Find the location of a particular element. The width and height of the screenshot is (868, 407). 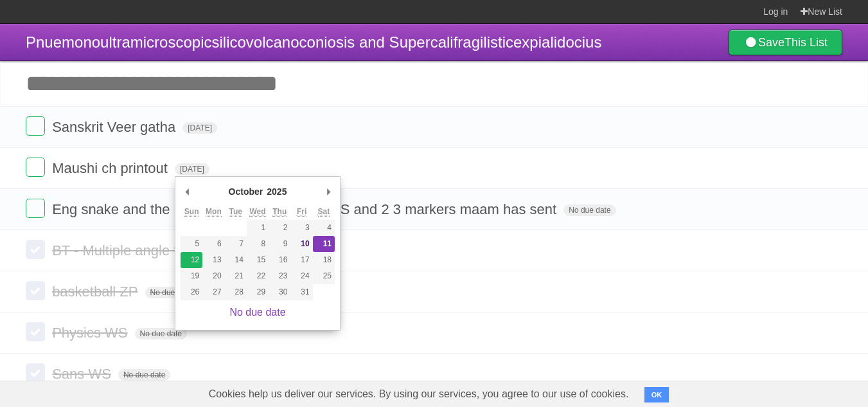

button: 7 is located at coordinates (236, 244).